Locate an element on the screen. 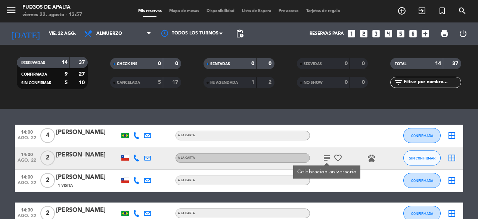  span: Pre-acceso is located at coordinates (289, 11).